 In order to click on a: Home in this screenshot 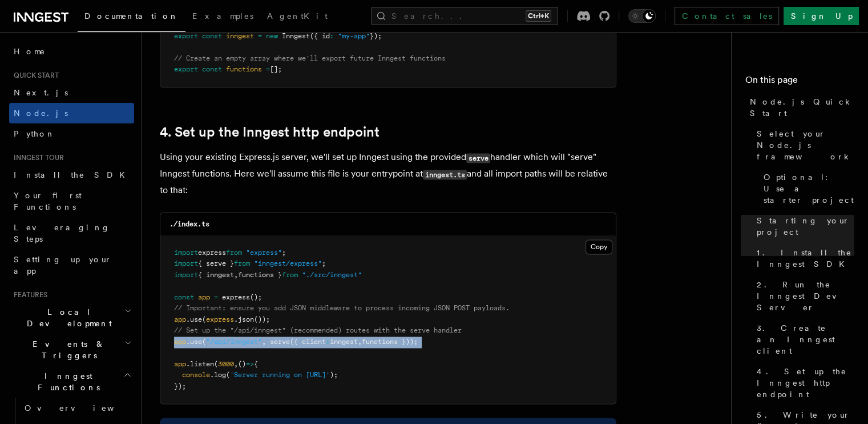, I will do `click(71, 51)`.